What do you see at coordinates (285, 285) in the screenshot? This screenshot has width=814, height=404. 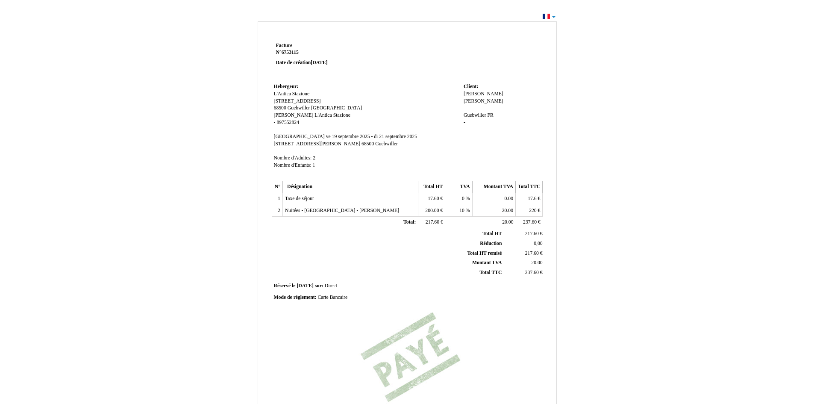 I see `span: Réservé le` at bounding box center [285, 285].